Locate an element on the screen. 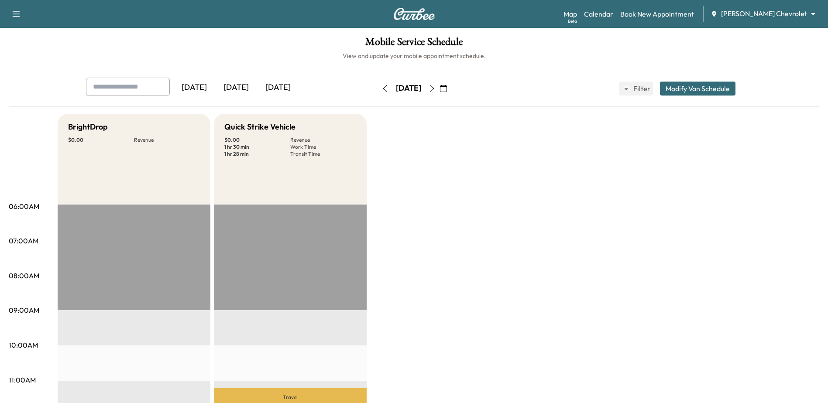 This screenshot has width=828, height=403. p: 07:00AM is located at coordinates (24, 241).